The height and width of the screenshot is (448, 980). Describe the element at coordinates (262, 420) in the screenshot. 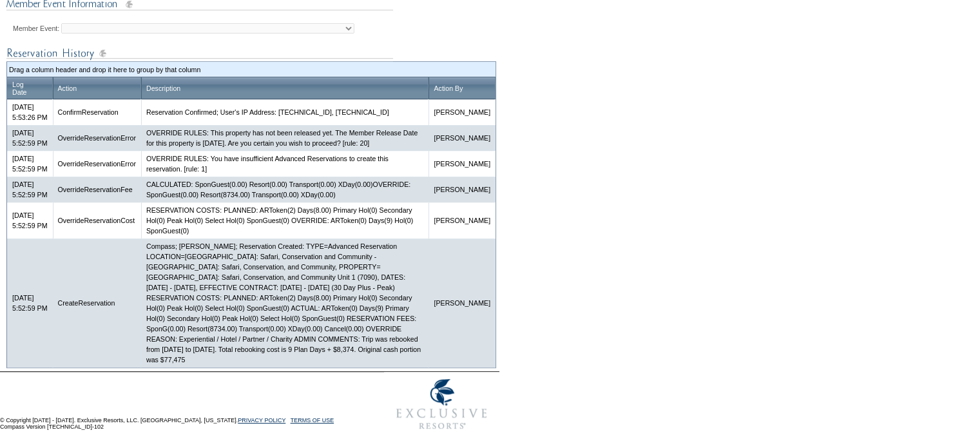

I see `a: PRIVACY POLICY` at that location.